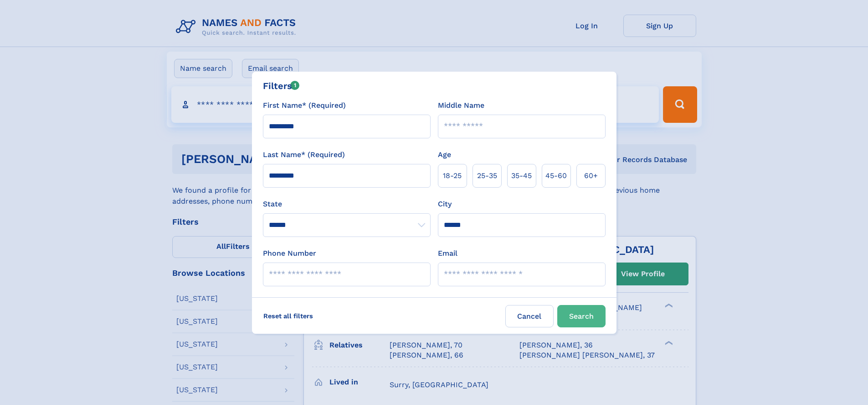 This screenshot has height=405, width=868. What do you see at coordinates (581, 316) in the screenshot?
I see `button: Search` at bounding box center [581, 316].